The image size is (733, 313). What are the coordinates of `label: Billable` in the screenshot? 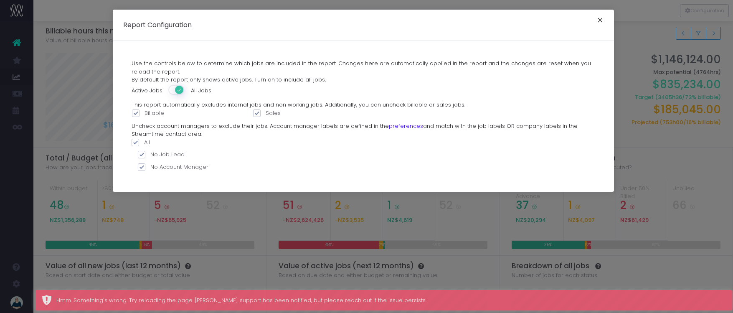 It's located at (148, 113).